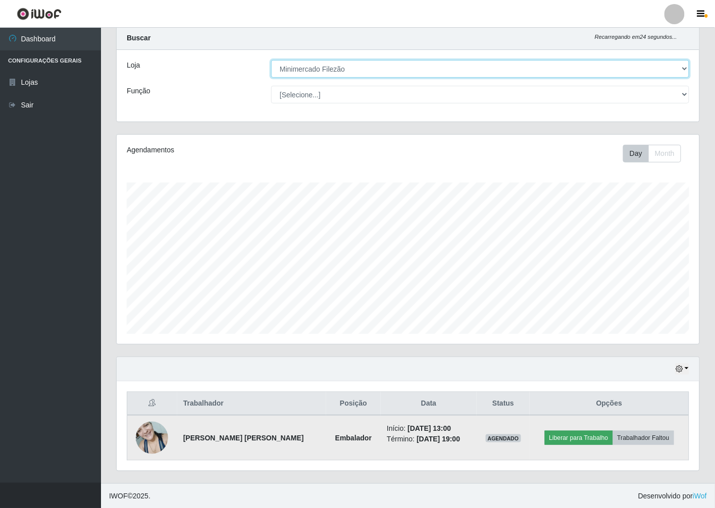  What do you see at coordinates (503, 439) in the screenshot?
I see `span: AGENDADO` at bounding box center [503, 439].